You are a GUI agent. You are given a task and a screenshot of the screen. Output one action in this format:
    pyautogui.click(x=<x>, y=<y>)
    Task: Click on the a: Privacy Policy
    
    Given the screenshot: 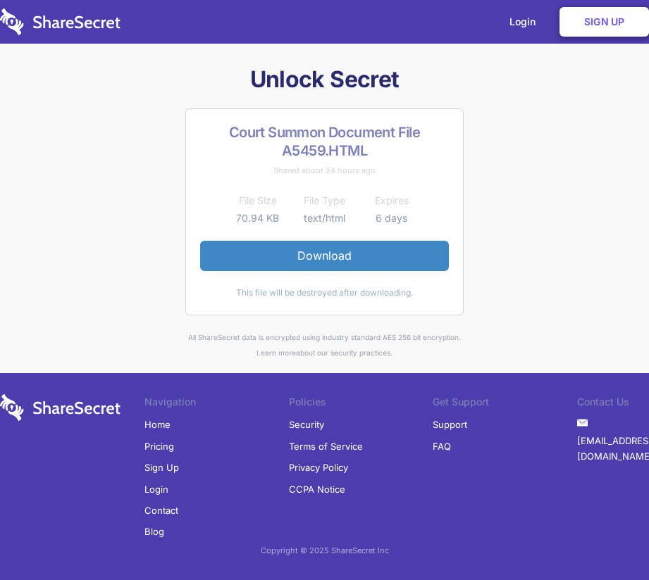 What is the action you would take?
    pyautogui.click(x=318, y=468)
    